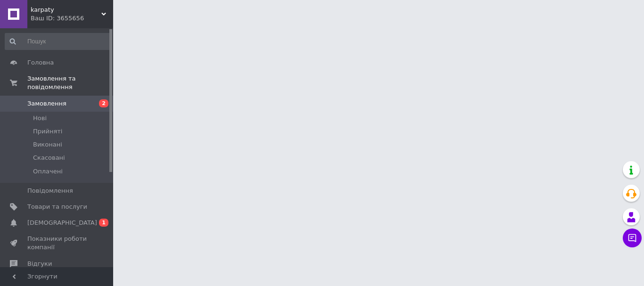 This screenshot has width=644, height=286. Describe the element at coordinates (66, 10) in the screenshot. I see `span: karpaty` at that location.